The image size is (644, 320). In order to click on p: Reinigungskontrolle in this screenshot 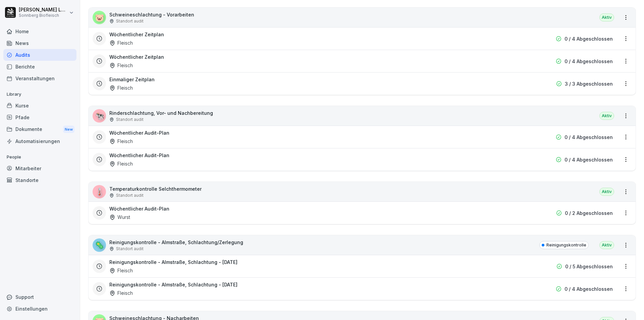, I will do `click(566, 245)`.